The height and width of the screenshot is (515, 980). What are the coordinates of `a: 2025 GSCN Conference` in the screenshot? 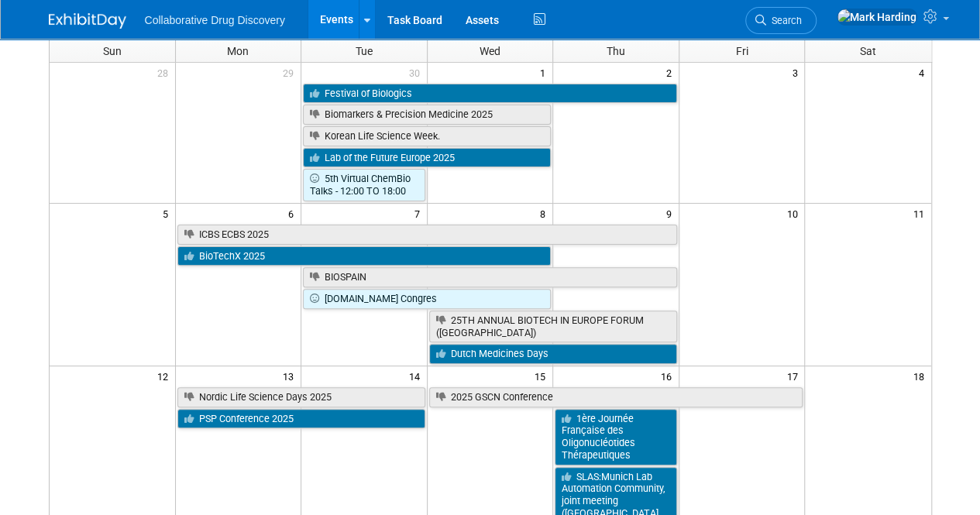 It's located at (616, 397).